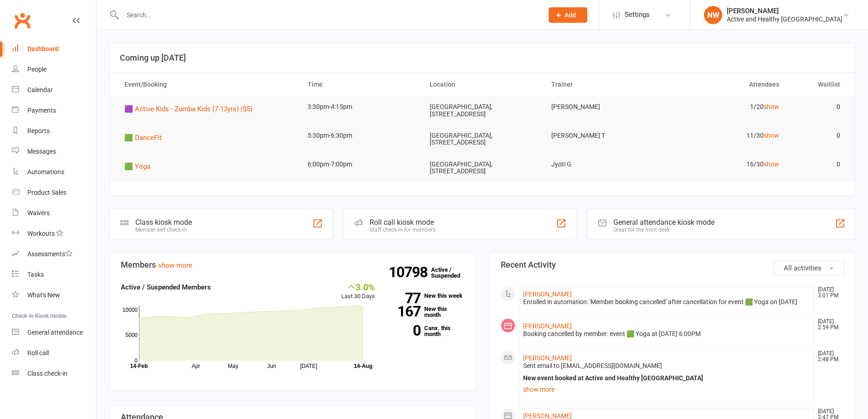  I want to click on a: 10798Active / Suspended, so click(451, 272).